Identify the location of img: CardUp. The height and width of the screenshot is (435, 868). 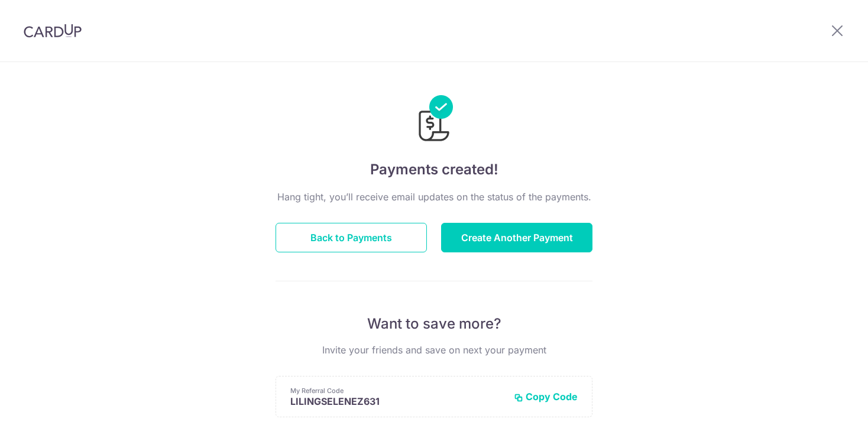
(52, 31).